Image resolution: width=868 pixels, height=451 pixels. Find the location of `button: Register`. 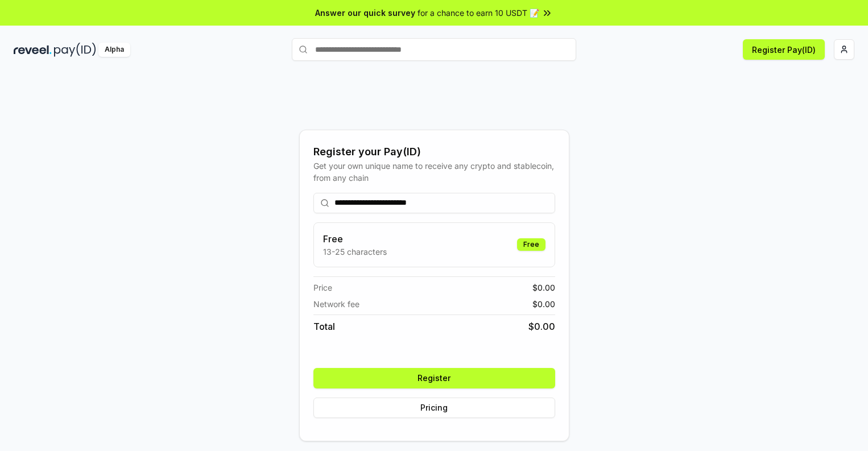

button: Register is located at coordinates (434, 378).